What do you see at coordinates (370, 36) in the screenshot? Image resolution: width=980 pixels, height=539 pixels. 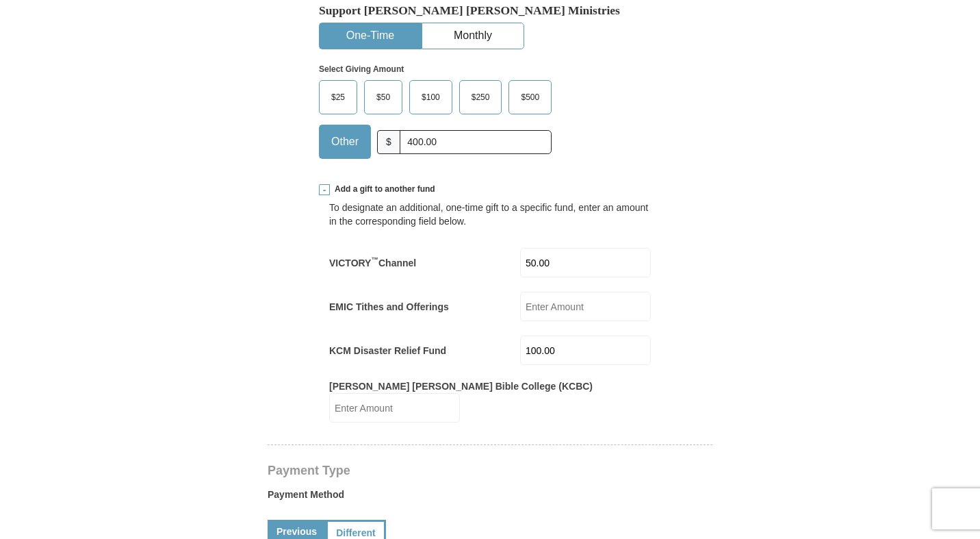 I see `button: One-Time` at bounding box center [370, 36].